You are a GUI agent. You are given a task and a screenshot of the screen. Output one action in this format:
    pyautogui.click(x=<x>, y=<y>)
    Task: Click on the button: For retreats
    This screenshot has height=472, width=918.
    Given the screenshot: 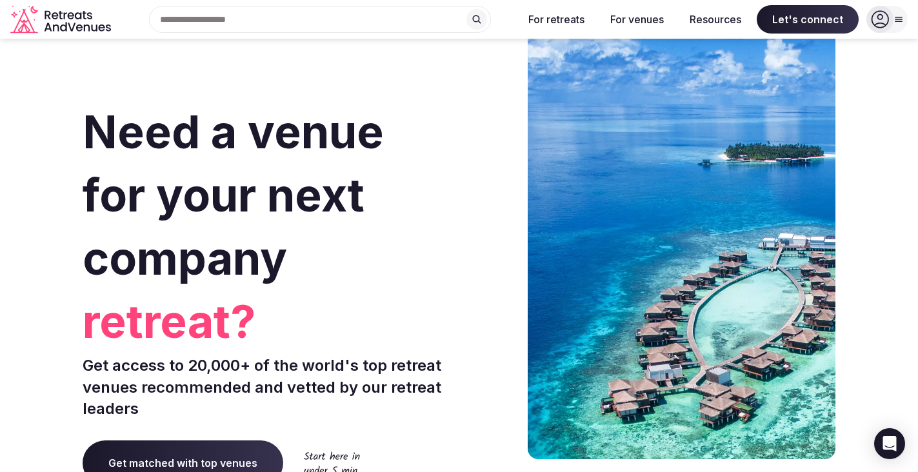 What is the action you would take?
    pyautogui.click(x=556, y=19)
    